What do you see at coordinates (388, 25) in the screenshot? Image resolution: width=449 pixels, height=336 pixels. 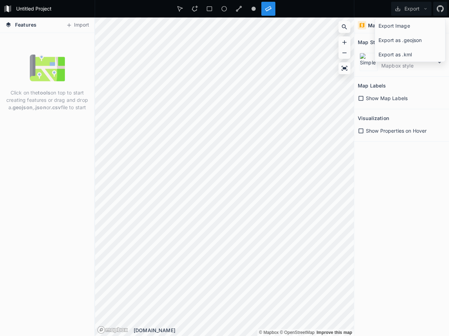 I see `h4: Map and Visuals` at bounding box center [388, 25].